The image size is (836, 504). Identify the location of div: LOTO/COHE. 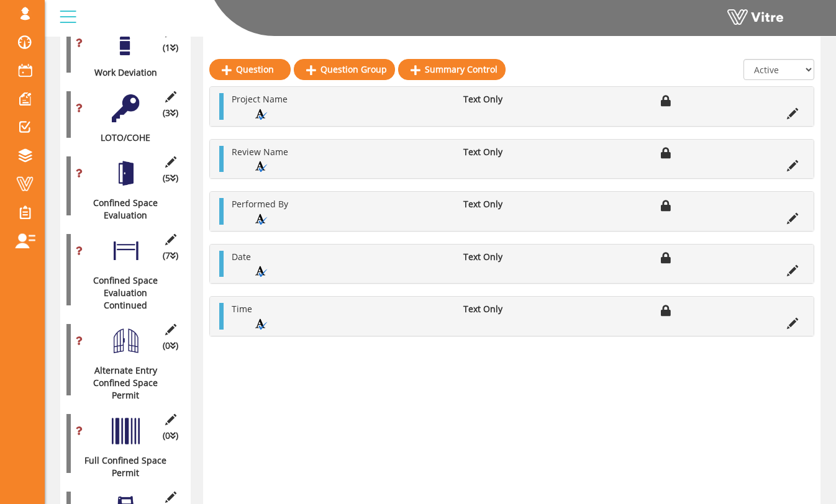
(120, 138).